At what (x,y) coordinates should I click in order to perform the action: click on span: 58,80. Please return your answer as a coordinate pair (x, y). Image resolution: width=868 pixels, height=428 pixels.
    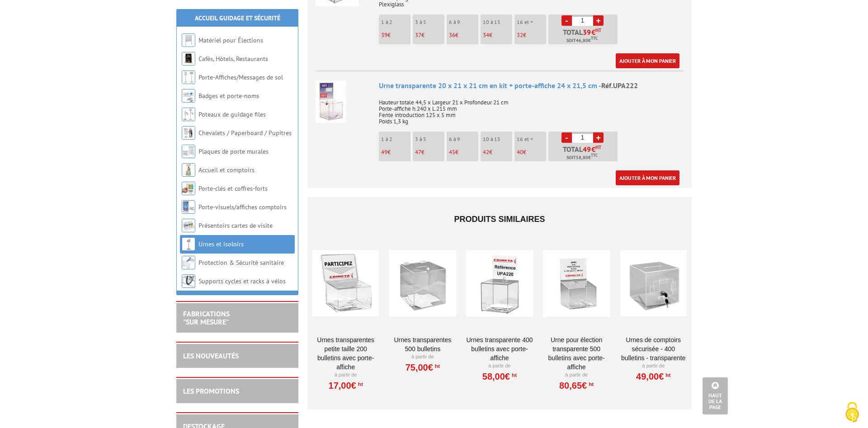
    Looking at the image, I should click on (582, 158).